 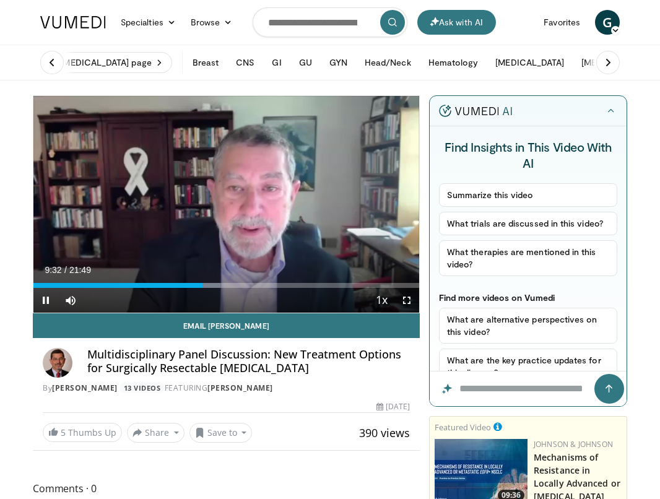 What do you see at coordinates (463, 427) in the screenshot?
I see `small: Featured Video` at bounding box center [463, 427].